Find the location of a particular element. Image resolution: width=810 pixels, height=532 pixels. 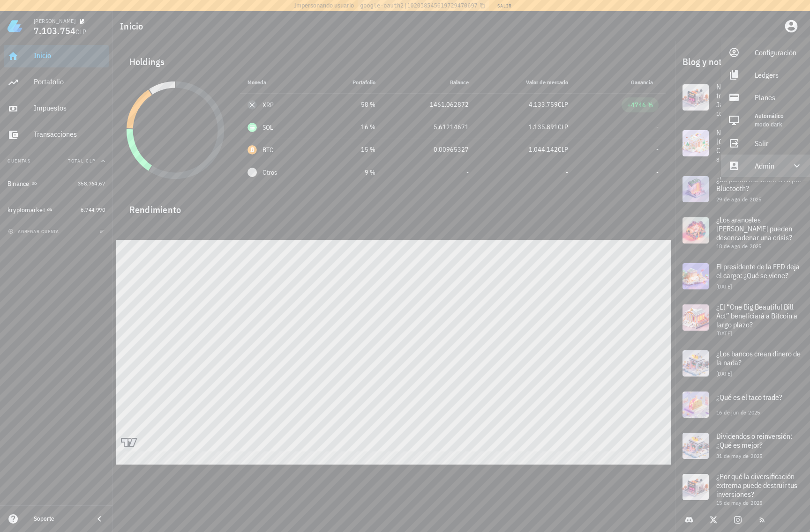

span: 8 de sep de 2025 is located at coordinates (737, 159).